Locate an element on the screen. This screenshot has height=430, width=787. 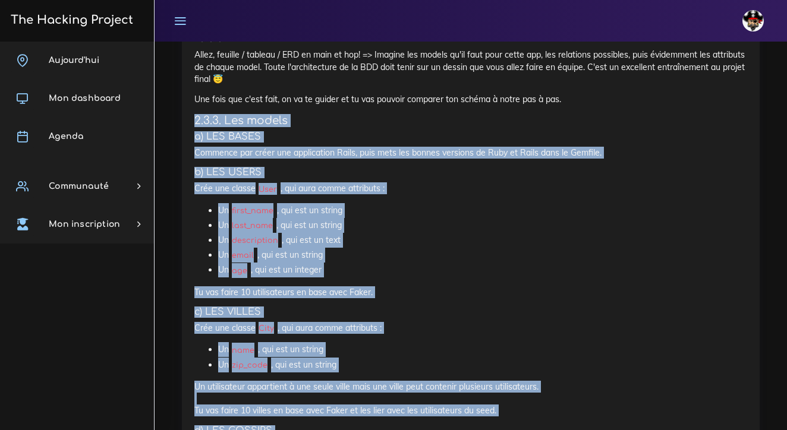
p: Un utilisateur appartient à une seule ville mais une ville peut contenir plusieurs utilisateurs. ... is located at coordinates (471, 399).